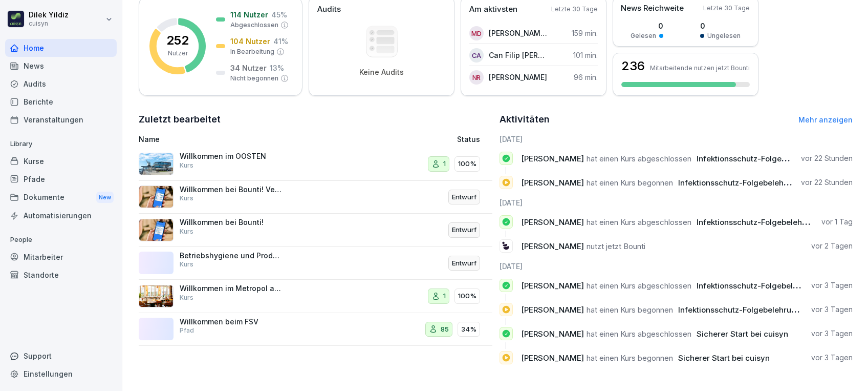  What do you see at coordinates (61, 47) in the screenshot?
I see `a: Home` at bounding box center [61, 47].